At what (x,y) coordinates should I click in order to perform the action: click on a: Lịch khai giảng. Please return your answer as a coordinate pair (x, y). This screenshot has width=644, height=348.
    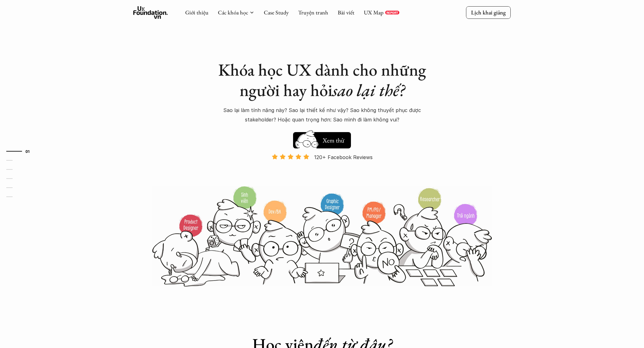
    Looking at the image, I should click on (488, 12).